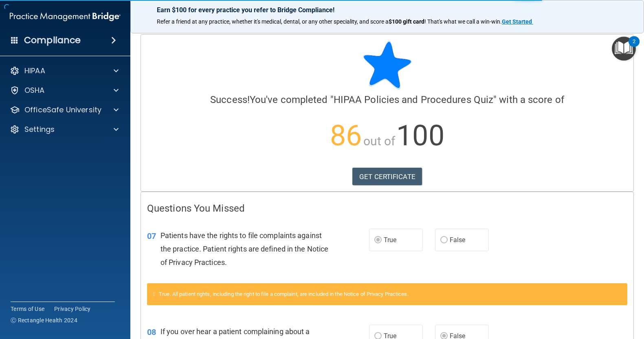 Image resolution: width=644 pixels, height=339 pixels. What do you see at coordinates (387, 208) in the screenshot?
I see `h4: Questions You Missed` at bounding box center [387, 208].